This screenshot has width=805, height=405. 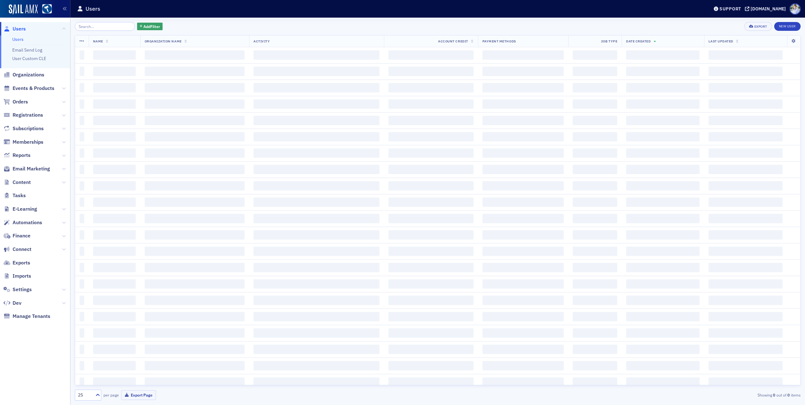 I want to click on span: Name, so click(x=98, y=41).